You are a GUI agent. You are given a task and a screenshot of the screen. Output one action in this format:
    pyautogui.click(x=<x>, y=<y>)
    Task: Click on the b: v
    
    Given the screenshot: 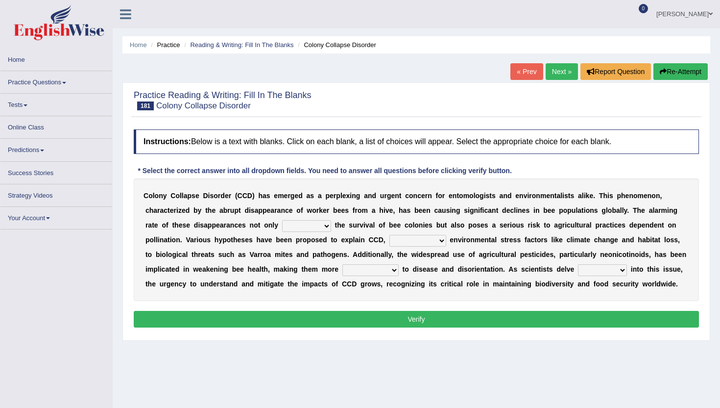 What is the action you would take?
    pyautogui.click(x=526, y=195)
    